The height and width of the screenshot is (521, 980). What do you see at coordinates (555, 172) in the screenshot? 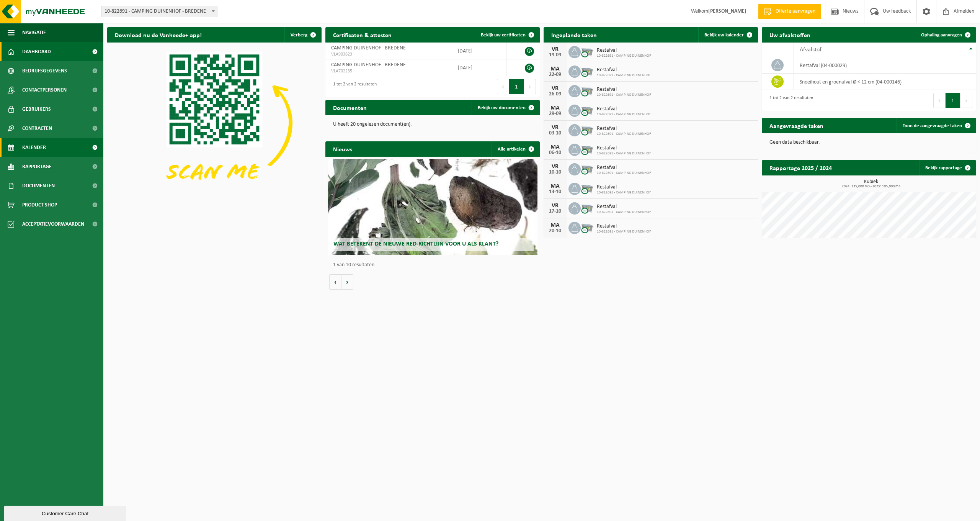
I see `div: 10-10` at bounding box center [555, 172].